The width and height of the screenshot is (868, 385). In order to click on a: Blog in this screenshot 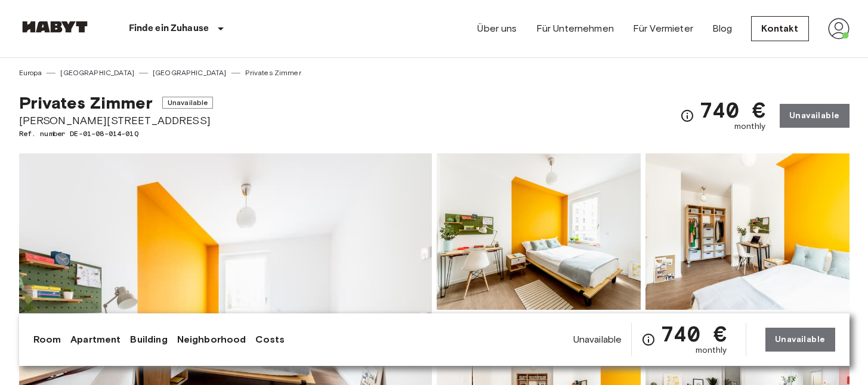, I will do `click(722, 29)`.